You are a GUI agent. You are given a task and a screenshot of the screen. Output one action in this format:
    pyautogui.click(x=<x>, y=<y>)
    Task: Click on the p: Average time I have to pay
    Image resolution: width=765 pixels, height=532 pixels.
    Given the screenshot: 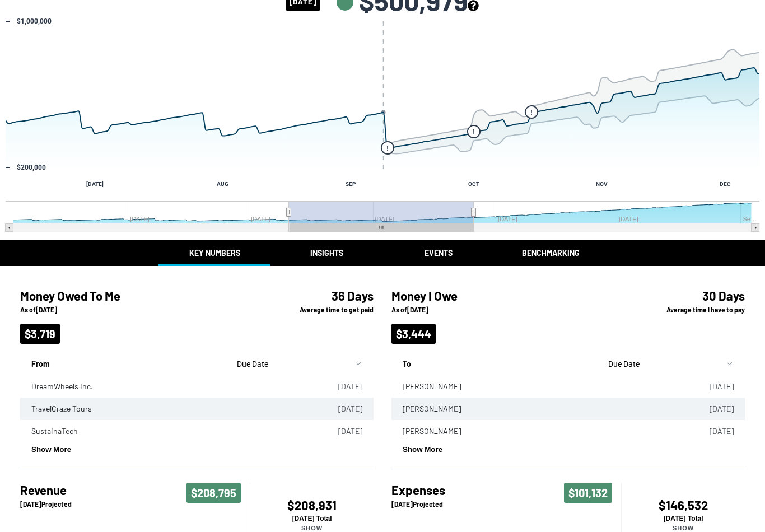 What is the action you would take?
    pyautogui.click(x=687, y=309)
    